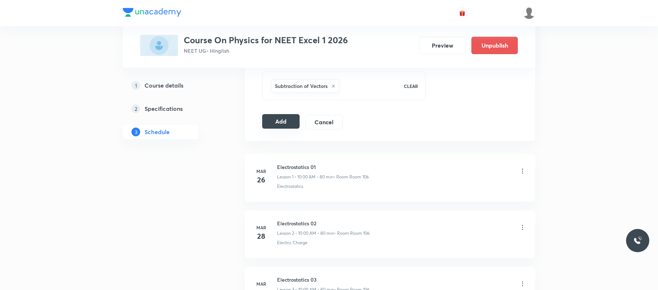  What do you see at coordinates (301, 86) in the screenshot?
I see `h6: Subtraction of Vectors` at bounding box center [301, 86].